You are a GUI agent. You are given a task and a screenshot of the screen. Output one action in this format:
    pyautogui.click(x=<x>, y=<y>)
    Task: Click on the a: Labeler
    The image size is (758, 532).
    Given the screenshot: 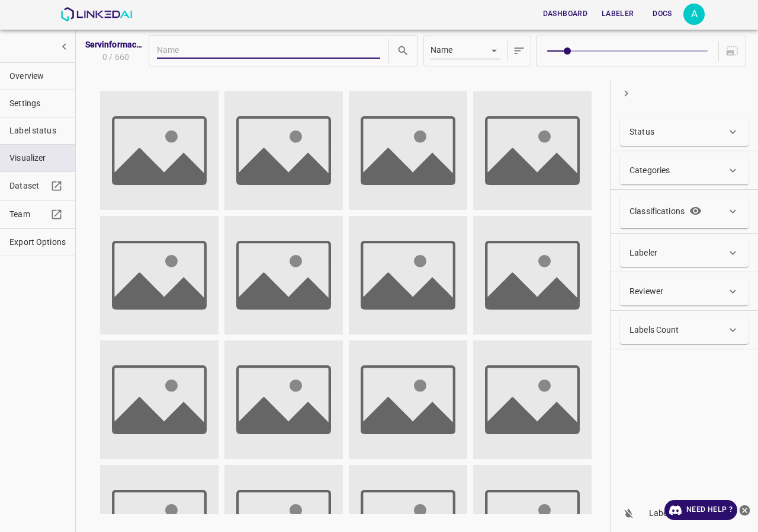 What is the action you would take?
    pyautogui.click(x=618, y=14)
    